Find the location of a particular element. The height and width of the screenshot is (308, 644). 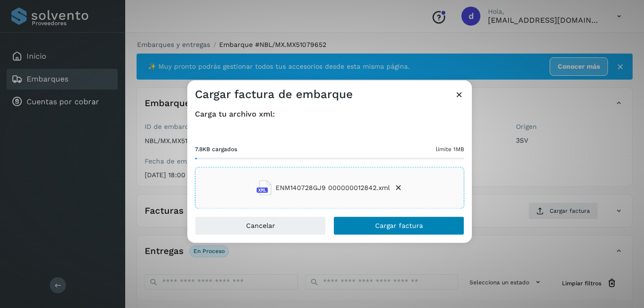

span: ENM140728GJ9 000000012842.xml is located at coordinates (332, 188).